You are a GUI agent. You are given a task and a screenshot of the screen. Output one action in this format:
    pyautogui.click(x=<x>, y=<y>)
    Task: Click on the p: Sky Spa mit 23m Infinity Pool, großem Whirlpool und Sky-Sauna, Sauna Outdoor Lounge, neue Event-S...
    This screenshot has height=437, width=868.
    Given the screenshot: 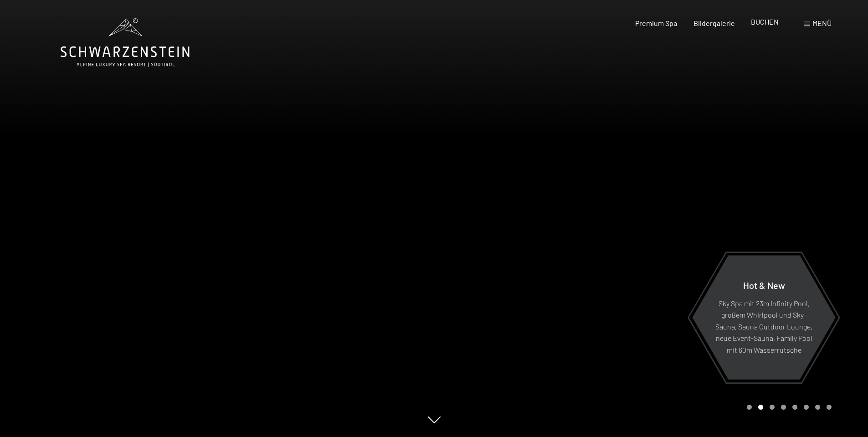 What is the action you would take?
    pyautogui.click(x=764, y=327)
    